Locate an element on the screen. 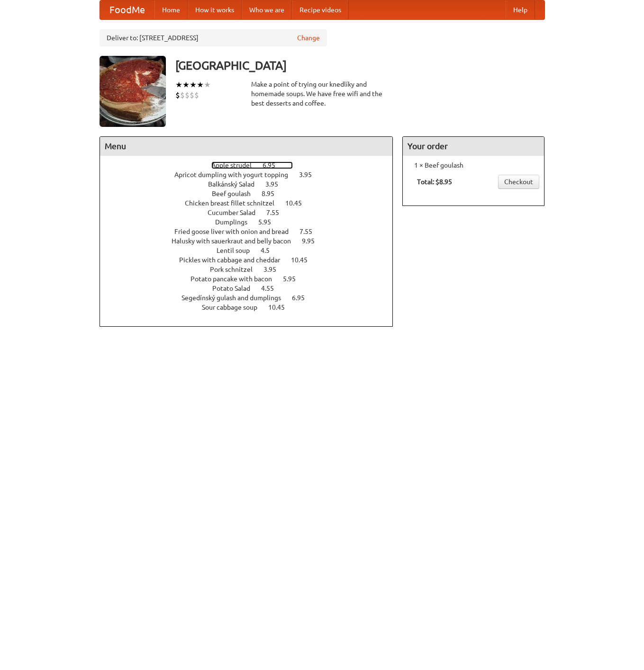 Image resolution: width=644 pixels, height=670 pixels. span: Beef goulash is located at coordinates (236, 194).